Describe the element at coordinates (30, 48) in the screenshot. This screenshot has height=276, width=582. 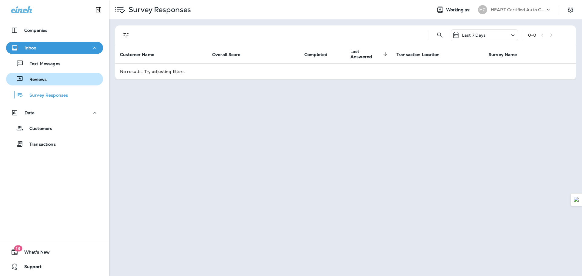
I see `p: Inbox` at that location.